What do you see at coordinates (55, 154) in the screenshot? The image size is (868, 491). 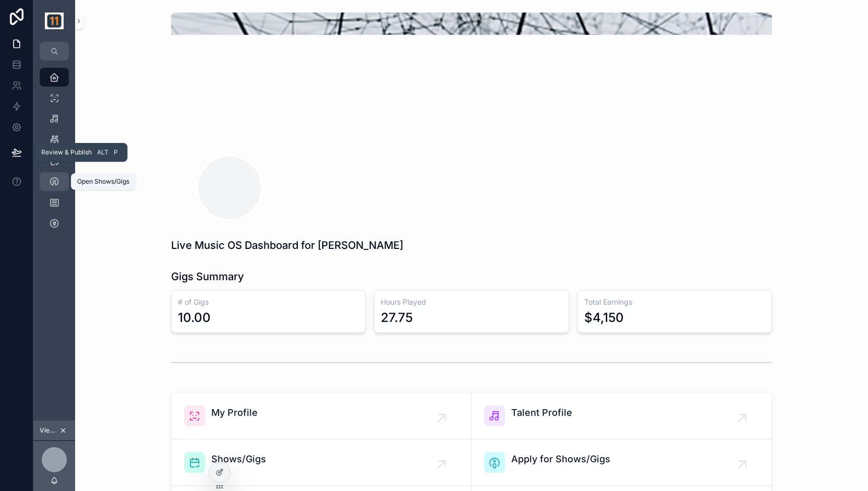 I see `div: scrollable content` at bounding box center [55, 154].